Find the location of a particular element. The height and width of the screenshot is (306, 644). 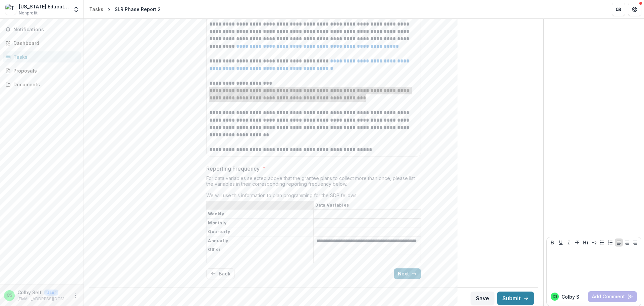

button: Align Center is located at coordinates (628, 243).